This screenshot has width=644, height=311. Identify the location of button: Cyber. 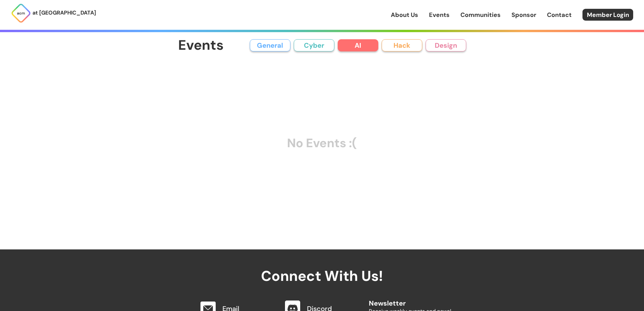
(314, 45).